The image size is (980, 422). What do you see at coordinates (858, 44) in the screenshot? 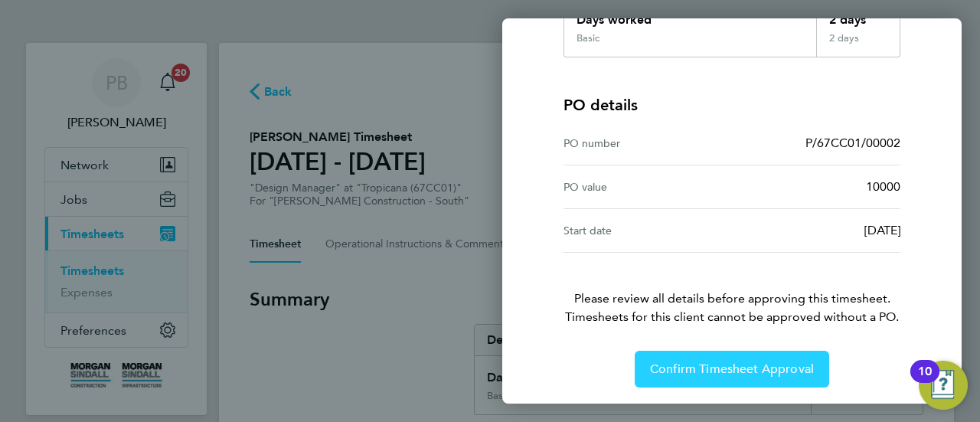
I see `div: 2 days` at bounding box center [858, 44].